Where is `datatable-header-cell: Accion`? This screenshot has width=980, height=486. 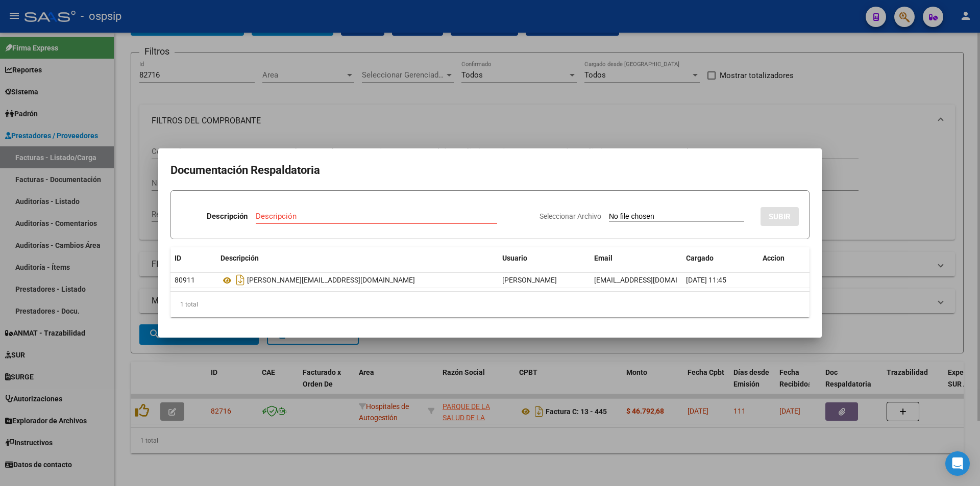
datatable-header-cell: Accion is located at coordinates (784, 258).